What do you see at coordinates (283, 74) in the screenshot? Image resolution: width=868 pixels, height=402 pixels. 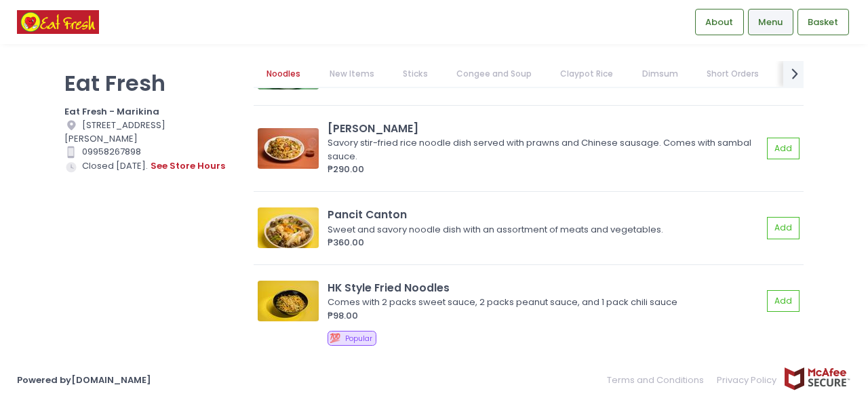 I see `a: Noodles` at bounding box center [283, 74].